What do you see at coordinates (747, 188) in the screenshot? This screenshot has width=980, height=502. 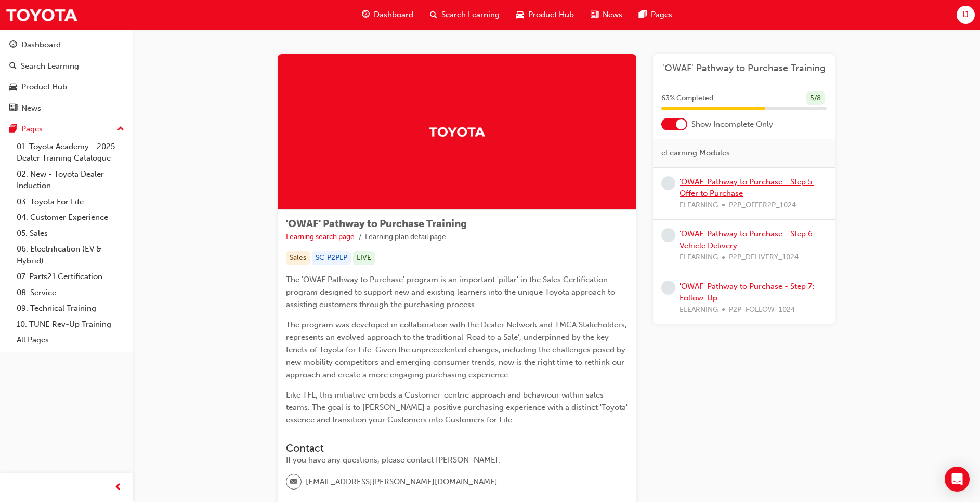 I see `a: 'OWAF' Pathway to Purchase - Step 5: Offer to Purchase` at bounding box center [747, 188].